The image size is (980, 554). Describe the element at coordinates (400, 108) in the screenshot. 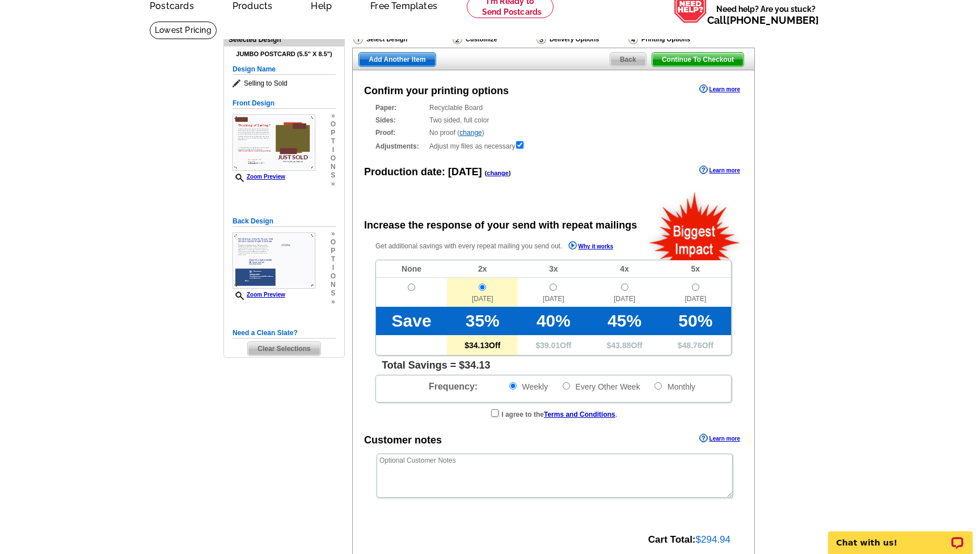

I see `strong: Paper:` at that location.